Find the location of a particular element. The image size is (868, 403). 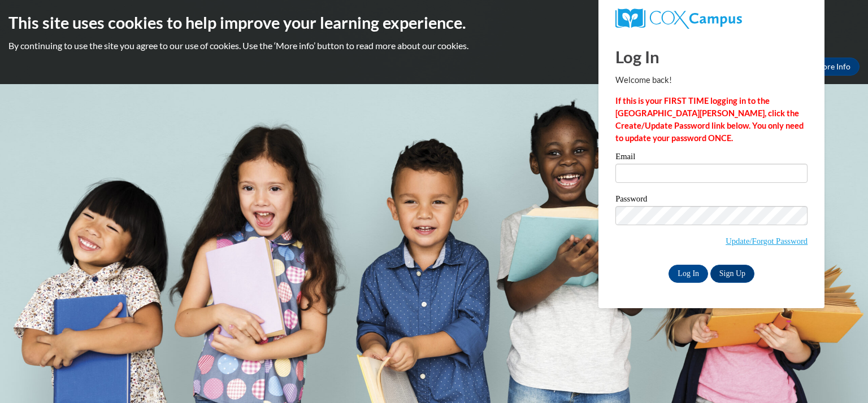

p: By continuing to use the site you agree to our use of cookies. Use the ‘More info’ button to read... is located at coordinates (434, 46).